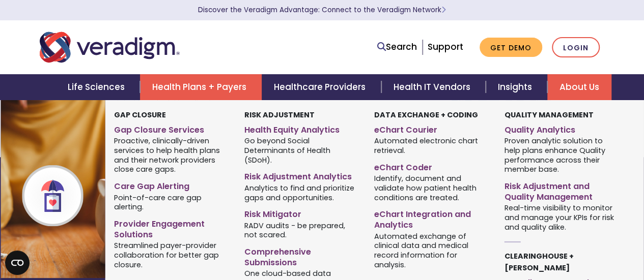 This screenshot has height=280, width=644. What do you see at coordinates (579, 87) in the screenshot?
I see `a: About Us` at bounding box center [579, 87].